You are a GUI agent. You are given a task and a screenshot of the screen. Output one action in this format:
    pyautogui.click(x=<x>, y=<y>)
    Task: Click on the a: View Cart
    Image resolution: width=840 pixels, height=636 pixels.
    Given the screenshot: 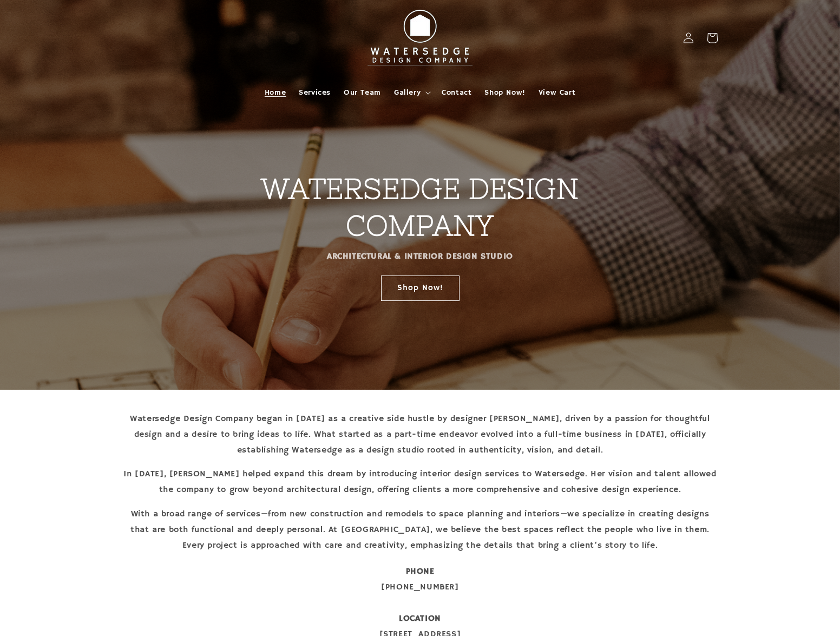 What is the action you would take?
    pyautogui.click(x=557, y=93)
    